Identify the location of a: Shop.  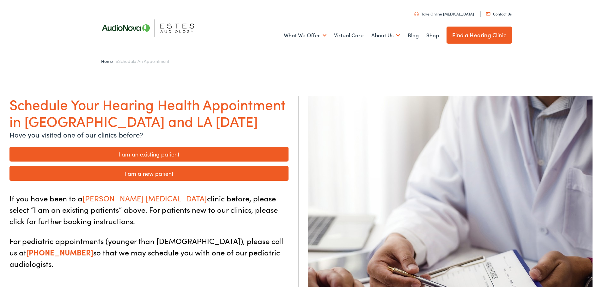
(433, 34).